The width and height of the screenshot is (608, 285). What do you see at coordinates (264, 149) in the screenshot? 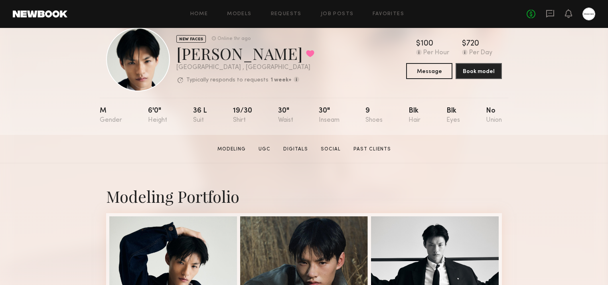
I see `a: UGC` at bounding box center [264, 149].